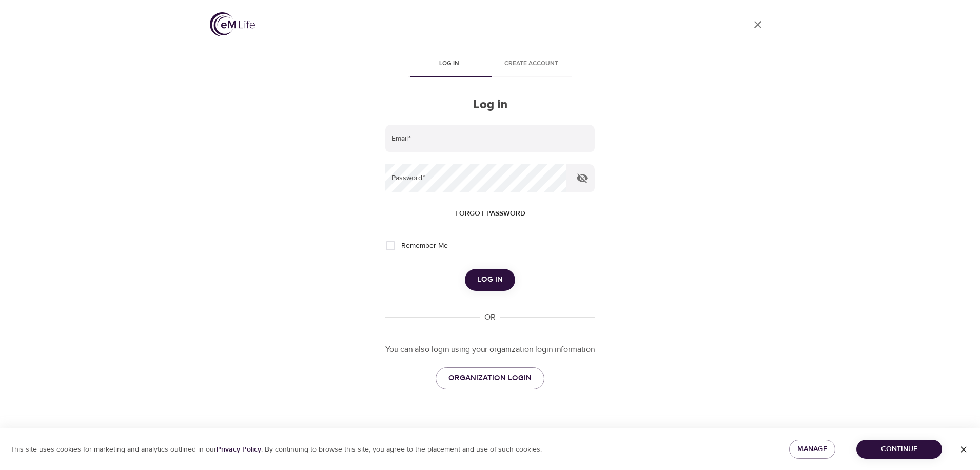 This screenshot has height=470, width=980. I want to click on div: OR, so click(490, 317).